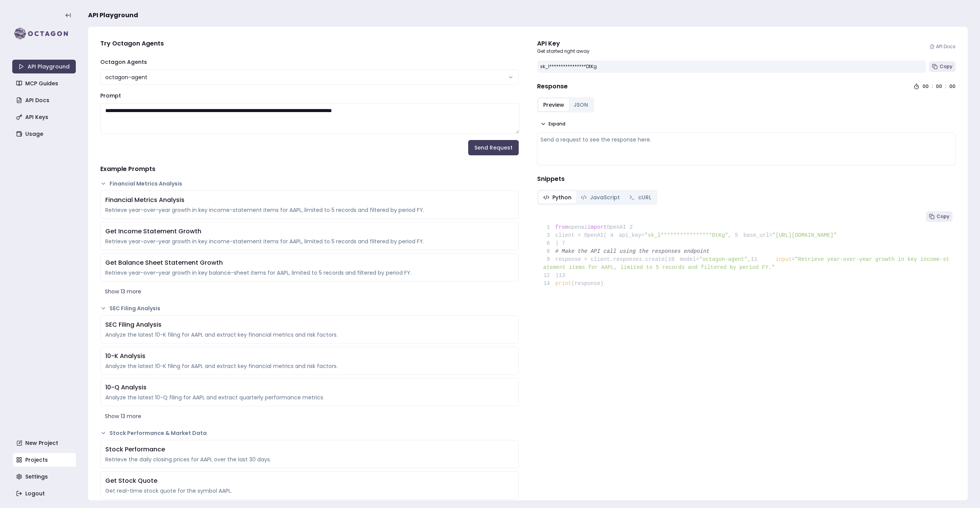 The height and width of the screenshot is (508, 980). What do you see at coordinates (310, 44) in the screenshot?
I see `h4: Try Octagon Agents` at bounding box center [310, 44].